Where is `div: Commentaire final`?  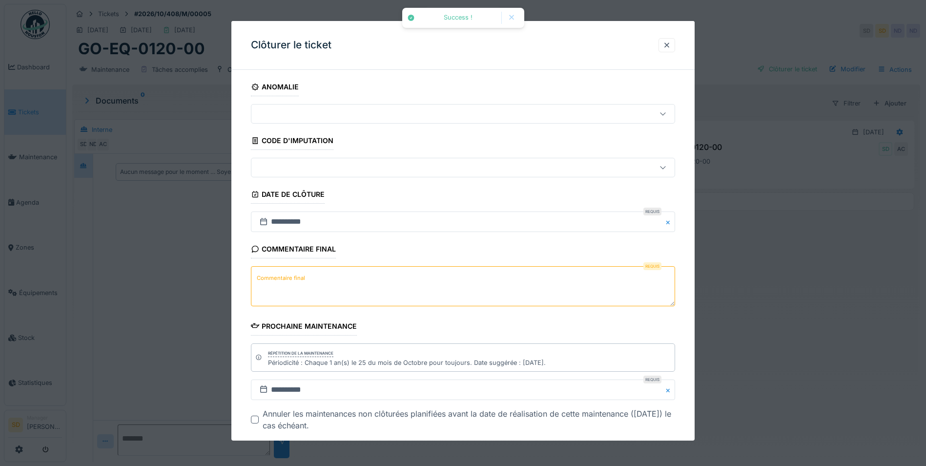 div: Commentaire final is located at coordinates (293, 250).